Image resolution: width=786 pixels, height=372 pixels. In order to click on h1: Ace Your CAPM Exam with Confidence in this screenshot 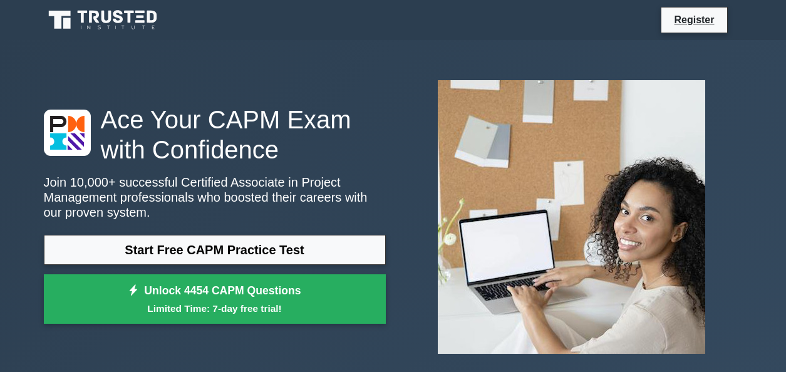, I will do `click(215, 135)`.